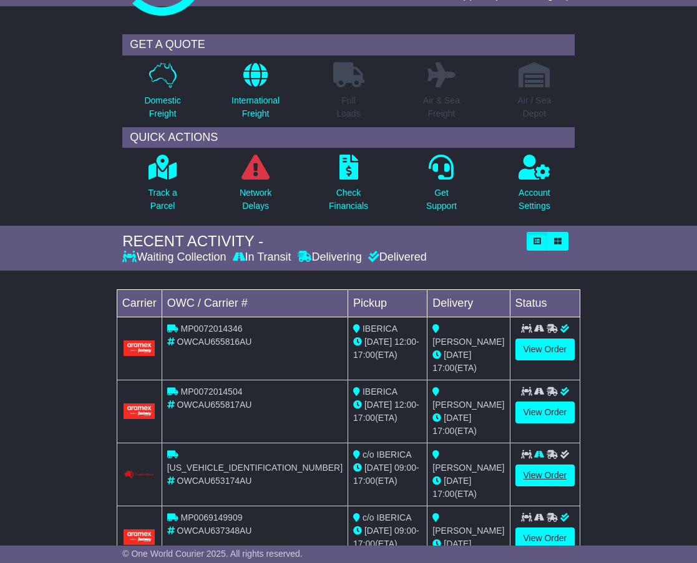  What do you see at coordinates (215, 481) in the screenshot?
I see `span: OWCAU653174AU` at bounding box center [215, 481].